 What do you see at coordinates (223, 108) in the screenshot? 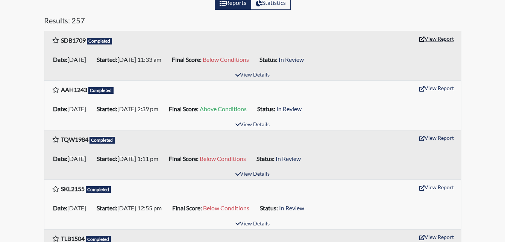
I see `span: Above Conditions` at bounding box center [223, 108].